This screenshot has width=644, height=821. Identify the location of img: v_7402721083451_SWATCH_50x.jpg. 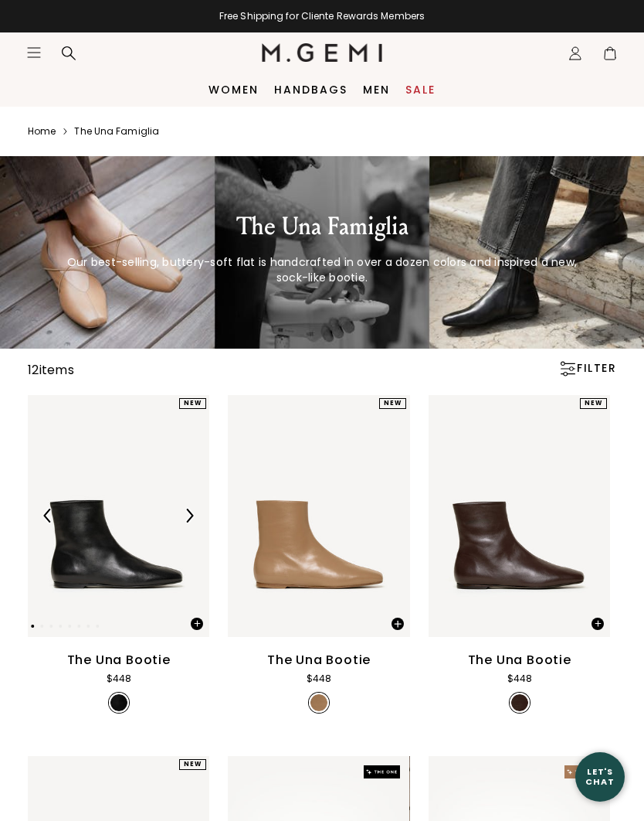
(119, 703).